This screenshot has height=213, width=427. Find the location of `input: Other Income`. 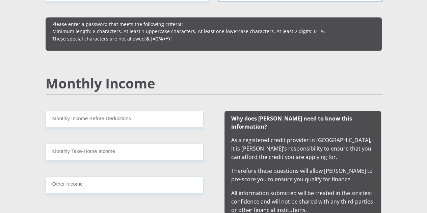

input: Other Income is located at coordinates (125, 185).